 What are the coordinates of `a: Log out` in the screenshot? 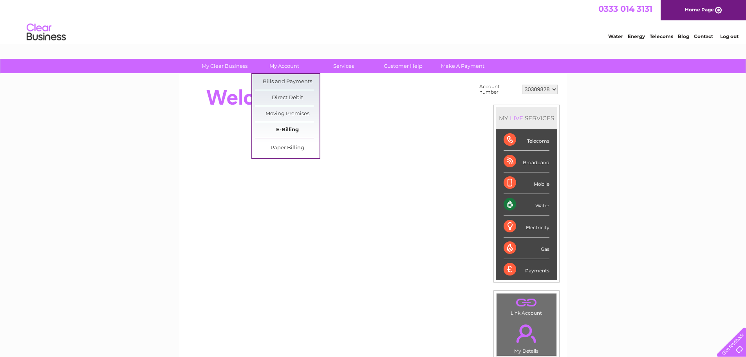 It's located at (729, 36).